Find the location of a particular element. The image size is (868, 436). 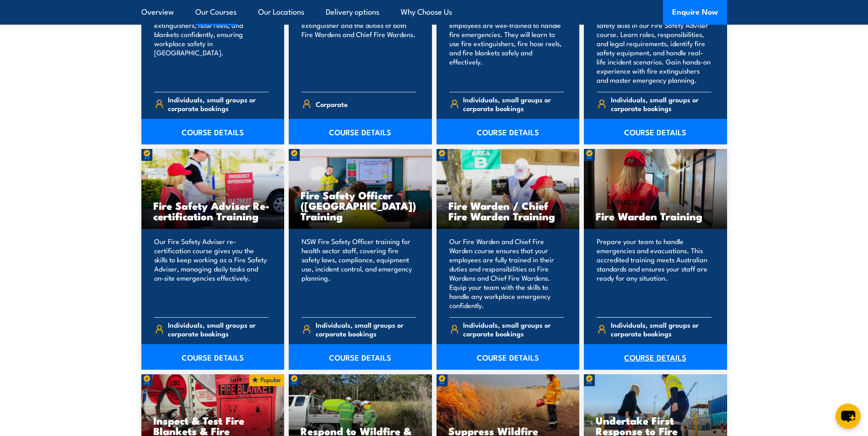

p: Our Fire Warden and Chief Fire Warden course ensures that your employees are fully trained in the... is located at coordinates (507, 274).